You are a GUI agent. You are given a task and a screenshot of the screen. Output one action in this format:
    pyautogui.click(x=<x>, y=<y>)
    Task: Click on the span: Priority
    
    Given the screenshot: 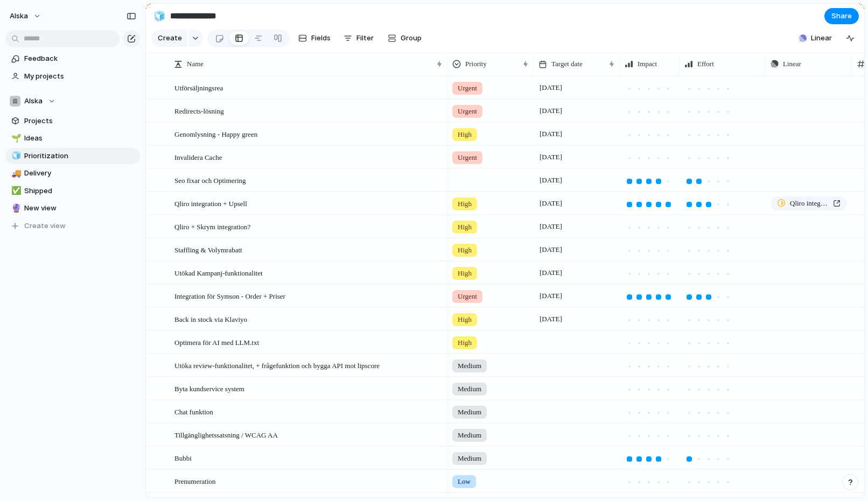 What is the action you would take?
    pyautogui.click(x=476, y=64)
    